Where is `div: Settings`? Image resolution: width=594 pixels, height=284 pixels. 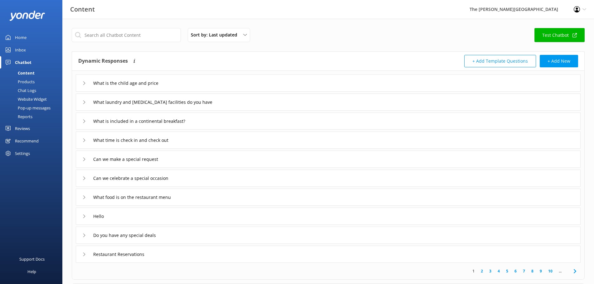 div: Settings is located at coordinates (22, 153).